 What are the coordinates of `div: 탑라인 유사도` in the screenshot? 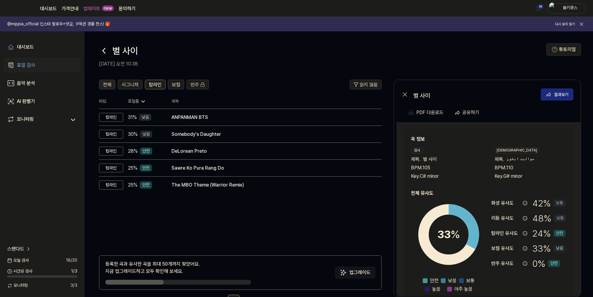 It's located at (506, 233).